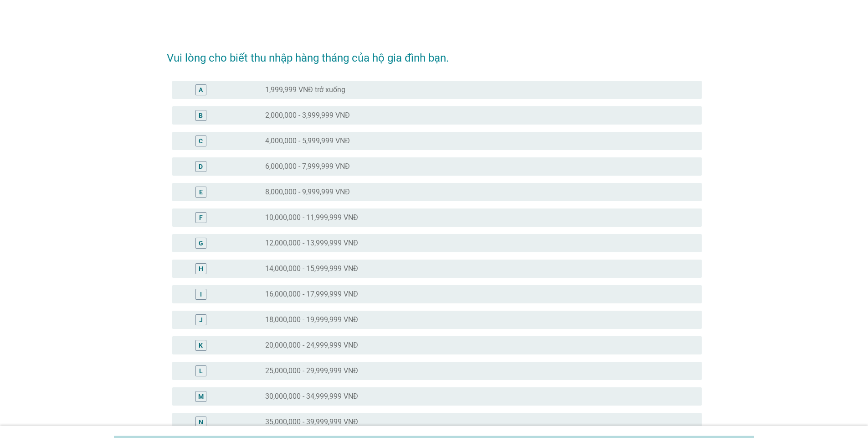  Describe the element at coordinates (312, 421) in the screenshot. I see `label: 35,000,000 - 39,999,999 VNĐ` at that location.